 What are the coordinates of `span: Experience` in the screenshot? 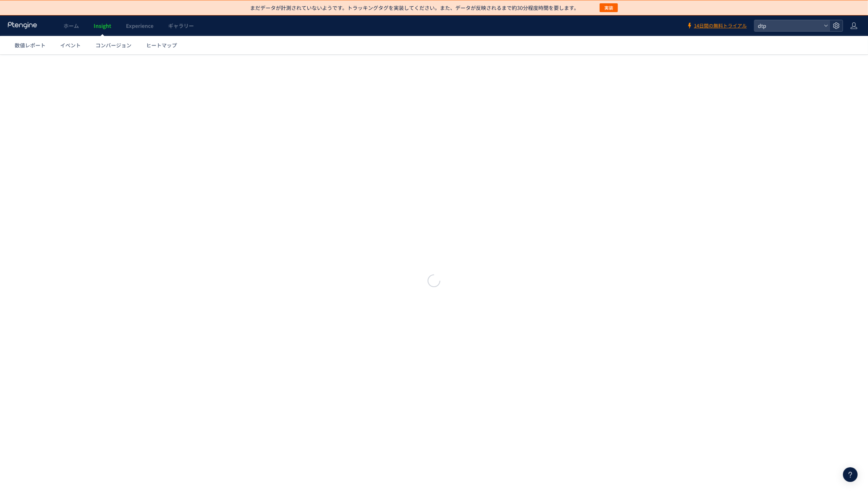 It's located at (139, 25).